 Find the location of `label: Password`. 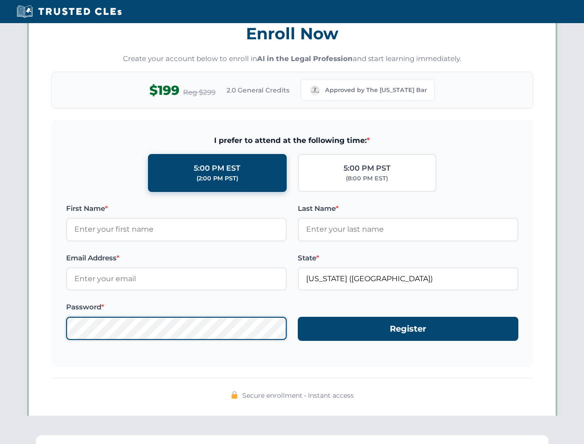

label: Password is located at coordinates (176, 307).